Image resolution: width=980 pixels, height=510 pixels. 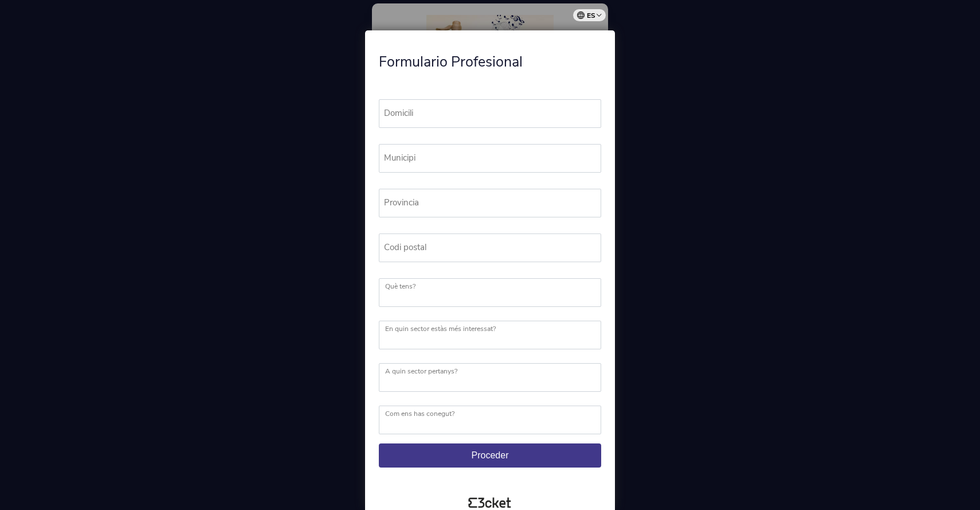 I want to click on label: Codi postal, so click(x=495, y=247).